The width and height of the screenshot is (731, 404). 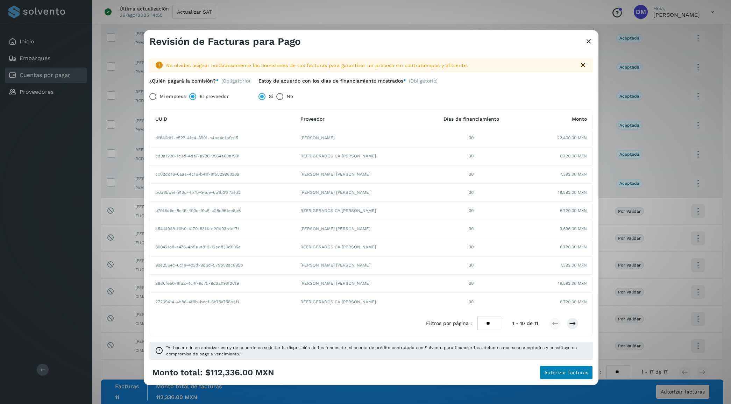 I want to click on span: Días de financiamiento, so click(x=471, y=119).